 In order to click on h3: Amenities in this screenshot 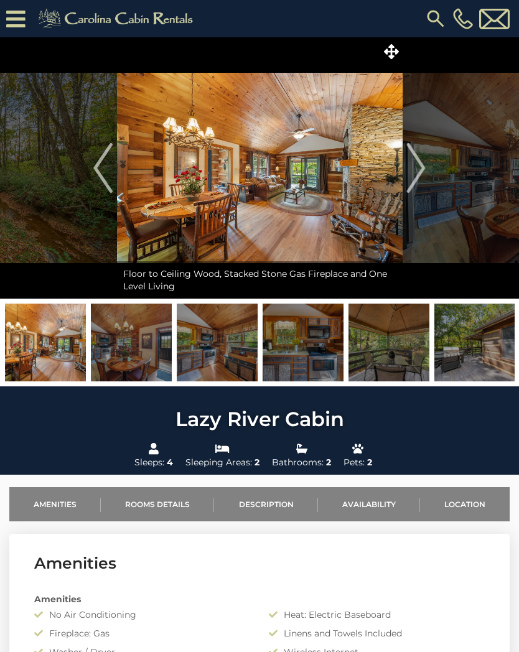, I will do `click(260, 563)`.